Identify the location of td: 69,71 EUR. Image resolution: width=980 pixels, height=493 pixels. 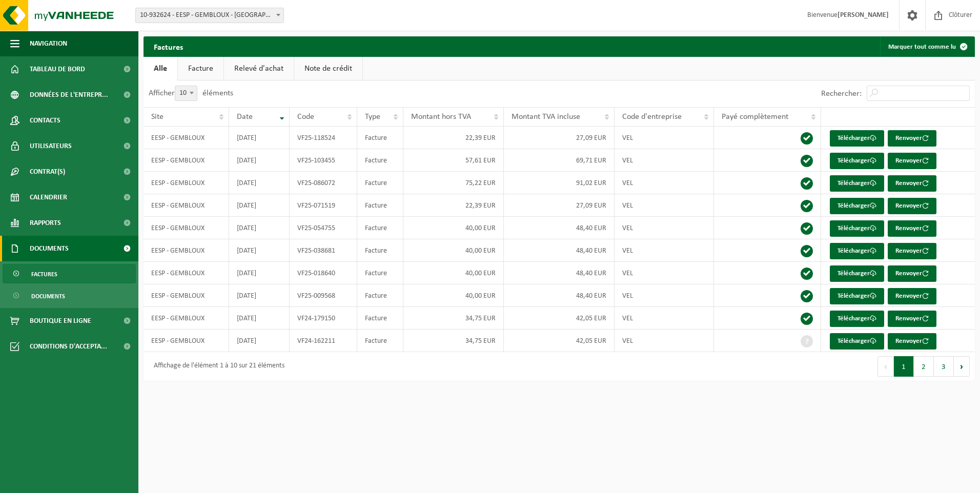
(560, 161).